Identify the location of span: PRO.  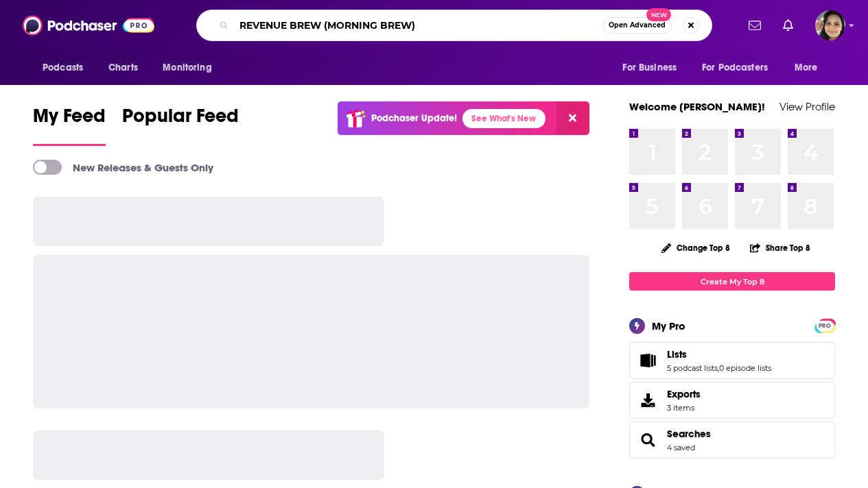
(825, 326).